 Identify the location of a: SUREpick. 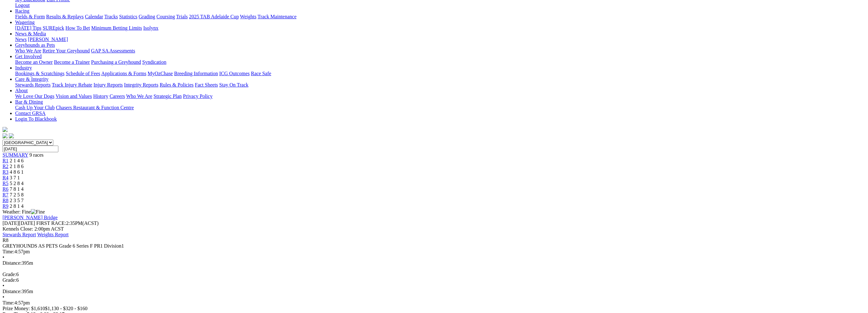
(53, 28).